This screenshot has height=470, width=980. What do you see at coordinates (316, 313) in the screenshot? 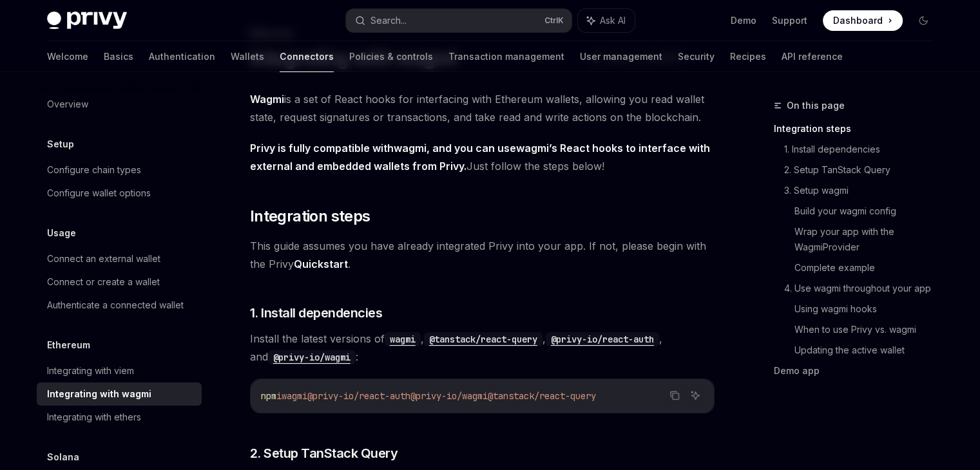
I see `span: 1. Install dependencies` at bounding box center [316, 313].